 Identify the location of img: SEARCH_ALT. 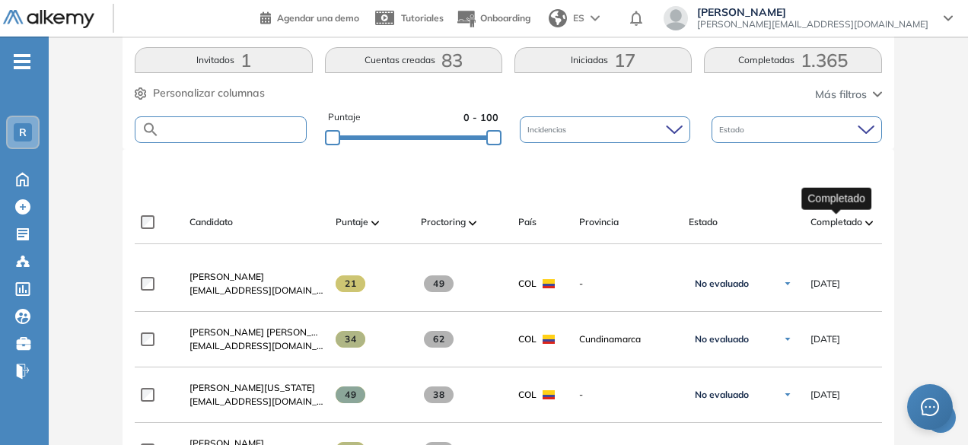
(151, 129).